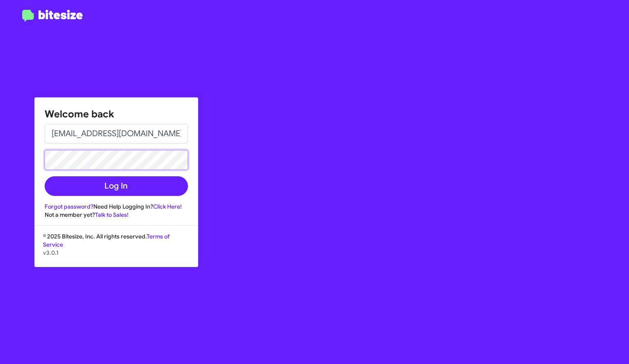  What do you see at coordinates (116, 215) in the screenshot?
I see `div: Not a member yet?` at bounding box center [116, 215].